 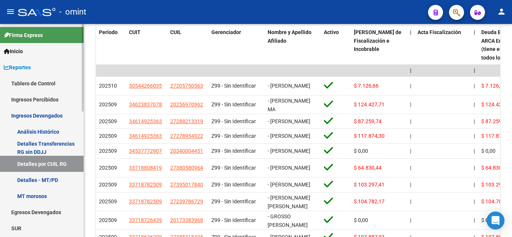 What do you see at coordinates (145, 168) in the screenshot?
I see `span: 33718808419` at bounding box center [145, 168].